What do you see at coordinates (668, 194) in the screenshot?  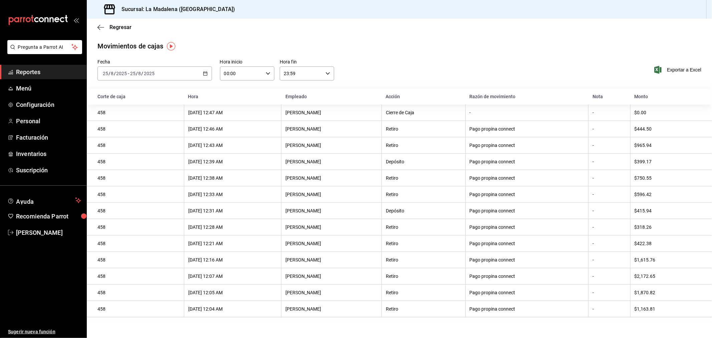 I see `div: $596.42` at bounding box center [668, 194].